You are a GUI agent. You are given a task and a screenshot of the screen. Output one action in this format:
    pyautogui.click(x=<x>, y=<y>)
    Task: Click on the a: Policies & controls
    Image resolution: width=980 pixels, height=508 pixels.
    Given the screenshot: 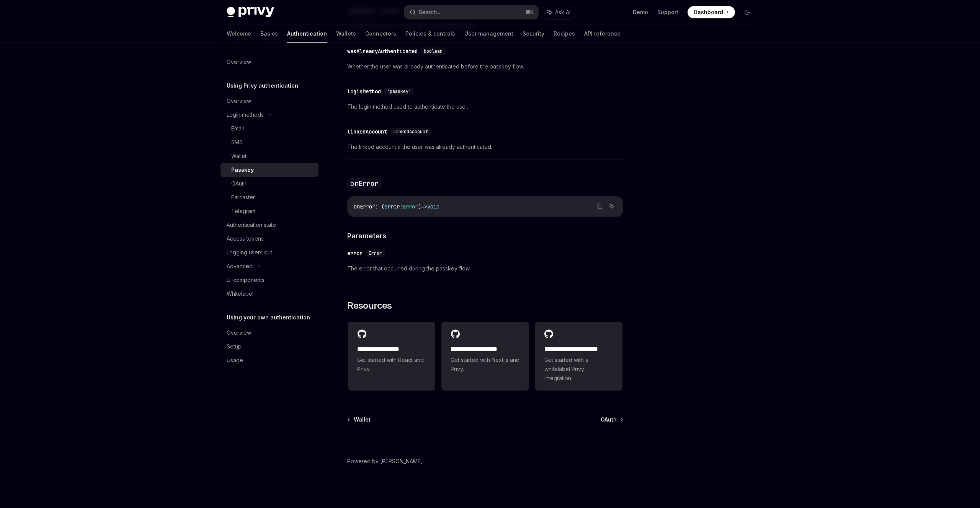 What is the action you would take?
    pyautogui.click(x=430, y=34)
    